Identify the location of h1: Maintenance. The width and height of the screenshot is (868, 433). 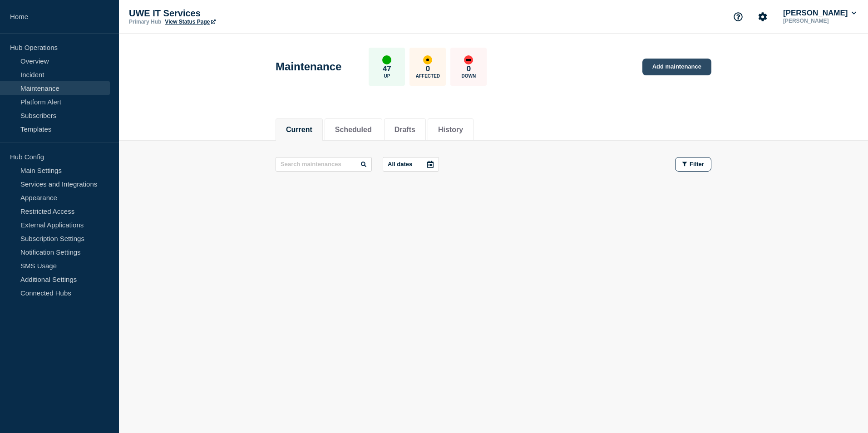
(308, 67).